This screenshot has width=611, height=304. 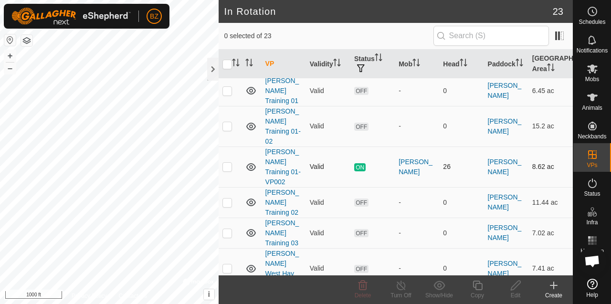 What do you see at coordinates (592, 22) in the screenshot?
I see `span: Schedules` at bounding box center [592, 22].